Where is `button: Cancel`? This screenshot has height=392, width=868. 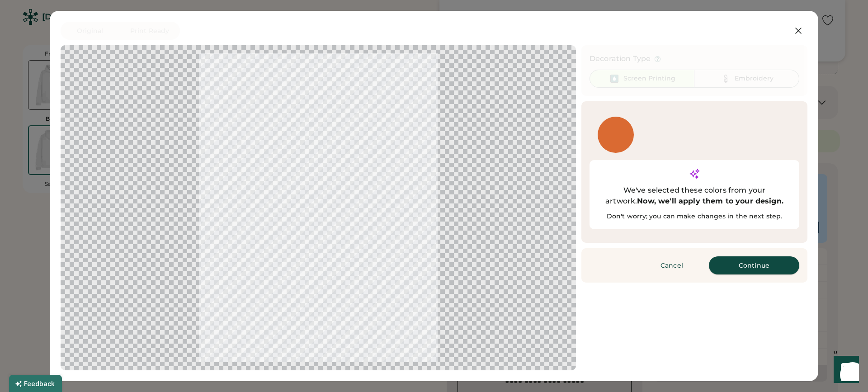 button: Cancel is located at coordinates (671, 265).